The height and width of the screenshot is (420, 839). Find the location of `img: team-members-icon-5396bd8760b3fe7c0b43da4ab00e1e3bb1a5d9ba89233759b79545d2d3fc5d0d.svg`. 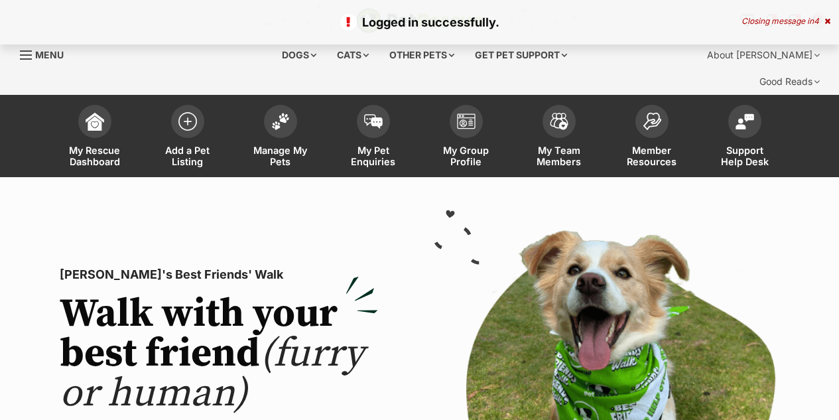

img: team-members-icon-5396bd8760b3fe7c0b43da4ab00e1e3bb1a5d9ba89233759b79545d2d3fc5d0d.svg is located at coordinates (559, 121).